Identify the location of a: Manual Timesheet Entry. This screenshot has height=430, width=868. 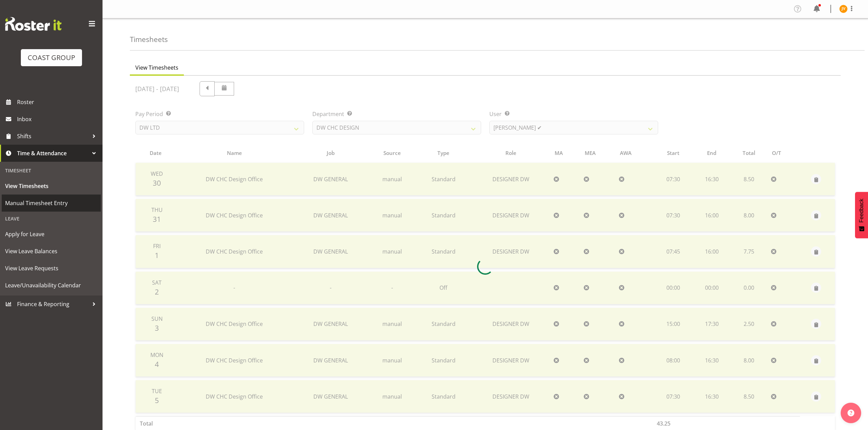
(51, 203).